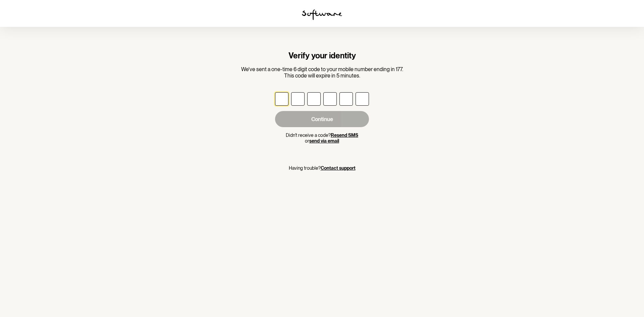 This screenshot has width=644, height=317. Describe the element at coordinates (322, 141) in the screenshot. I see `p: or` at that location.